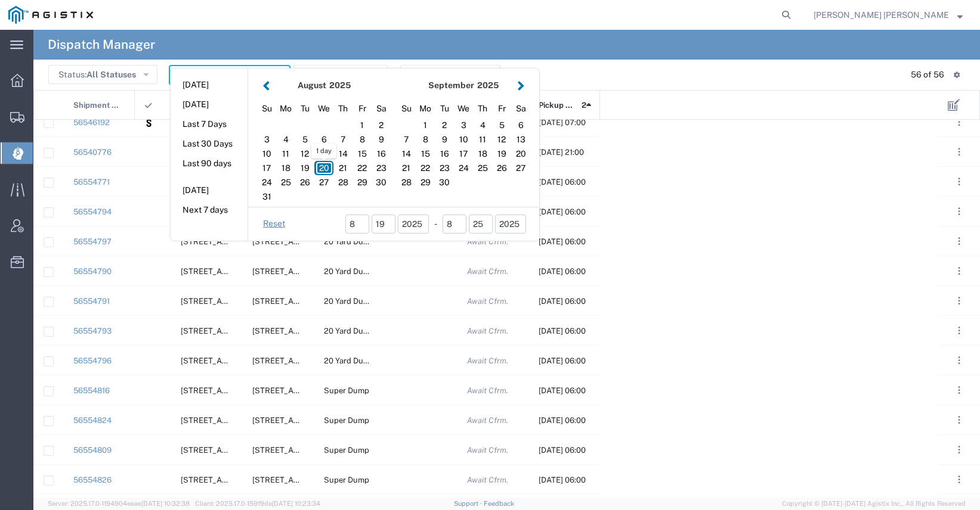  I want to click on div: 29, so click(362, 182).